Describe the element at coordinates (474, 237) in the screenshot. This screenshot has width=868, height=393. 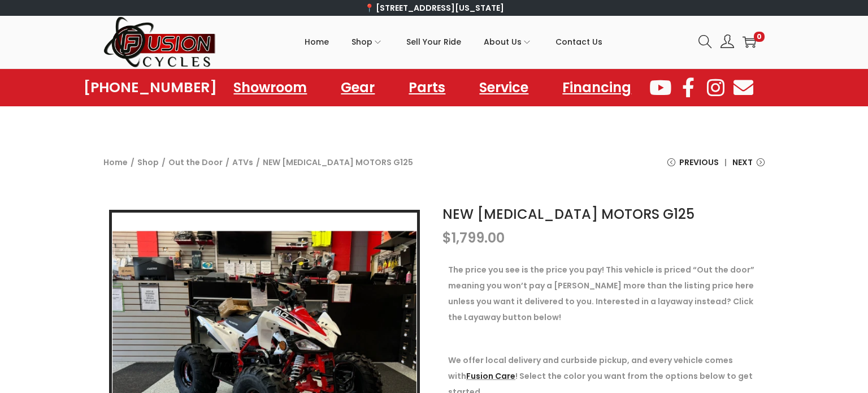
I see `bdi: 1,799.00` at that location.